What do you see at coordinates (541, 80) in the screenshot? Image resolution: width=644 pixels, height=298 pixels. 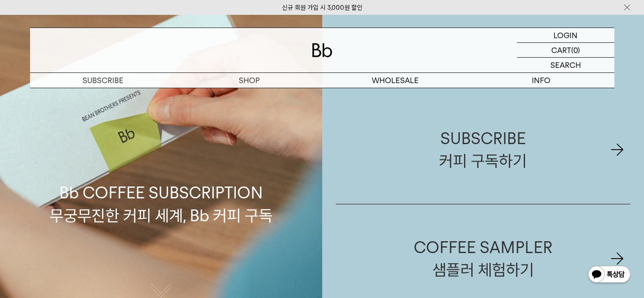 I see `p: INFO` at bounding box center [541, 80].